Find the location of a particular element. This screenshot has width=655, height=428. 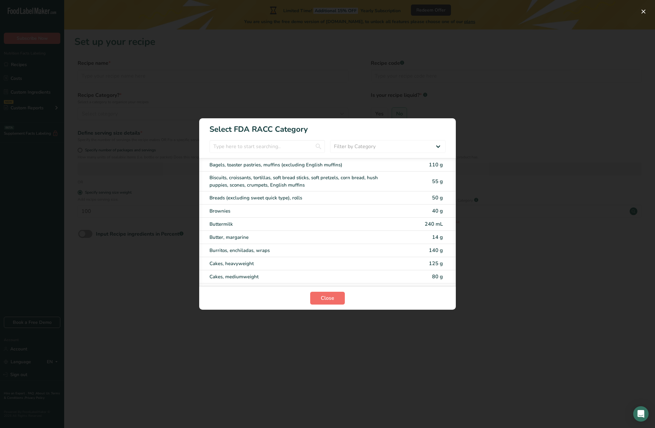

h1: Select FDA RACC Category is located at coordinates (328, 127).